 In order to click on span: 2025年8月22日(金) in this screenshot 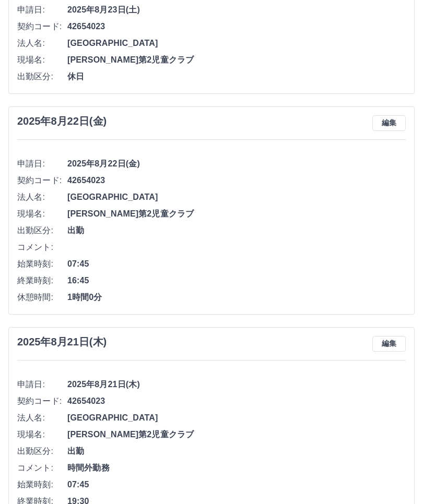, I will do `click(237, 164)`.